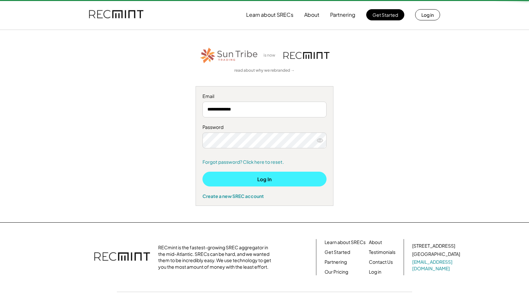 This screenshot has height=295, width=529. What do you see at coordinates (376, 242) in the screenshot?
I see `a: About` at bounding box center [376, 242].